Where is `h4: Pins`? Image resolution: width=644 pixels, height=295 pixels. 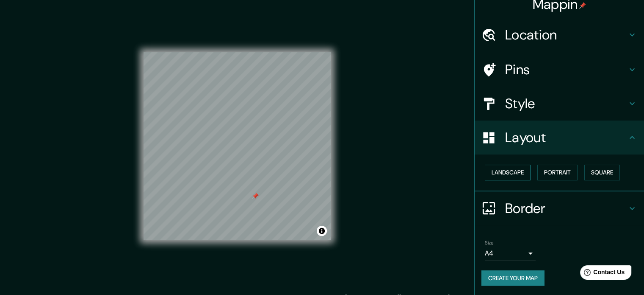
h4: Pins is located at coordinates (566, 70).